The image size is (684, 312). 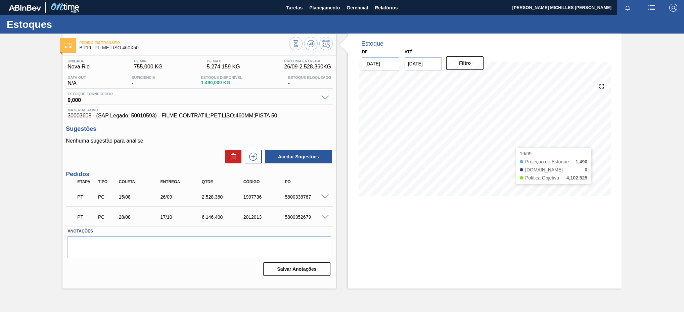 What do you see at coordinates (140, 182) in the screenshot?
I see `div: Coleta` at bounding box center [140, 182].